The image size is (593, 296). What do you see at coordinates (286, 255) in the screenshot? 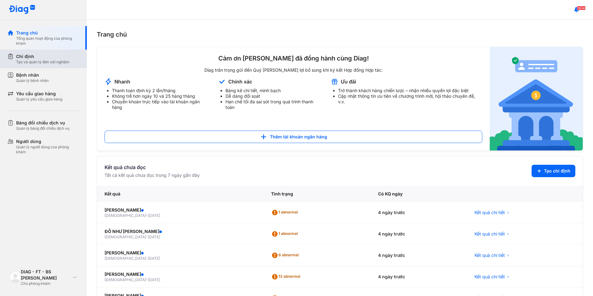
I see `div: 6 abnormal` at bounding box center [286, 255].